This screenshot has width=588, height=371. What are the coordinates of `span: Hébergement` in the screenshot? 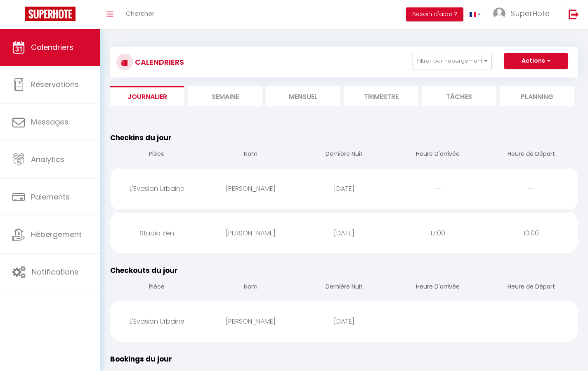 It's located at (56, 234).